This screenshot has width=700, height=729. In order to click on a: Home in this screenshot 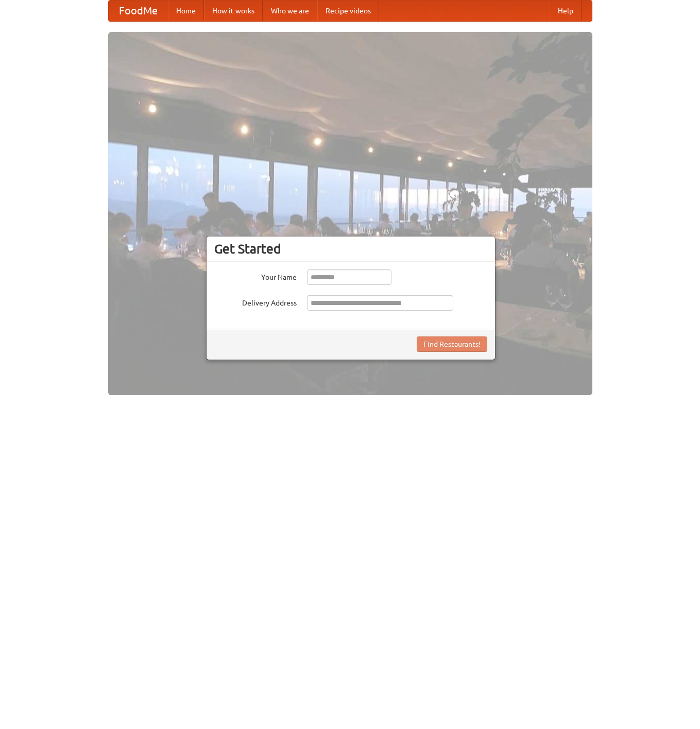, I will do `click(186, 11)`.